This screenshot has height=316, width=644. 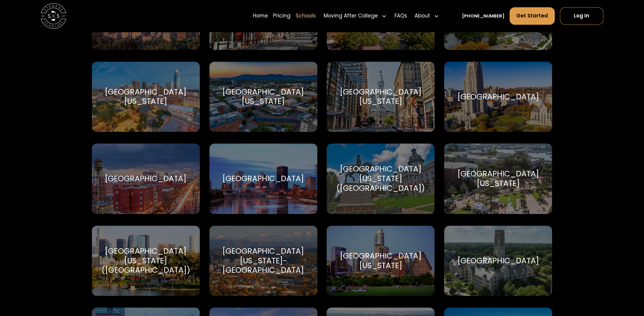 What do you see at coordinates (282, 16) in the screenshot?
I see `a: Pricing` at bounding box center [282, 16].